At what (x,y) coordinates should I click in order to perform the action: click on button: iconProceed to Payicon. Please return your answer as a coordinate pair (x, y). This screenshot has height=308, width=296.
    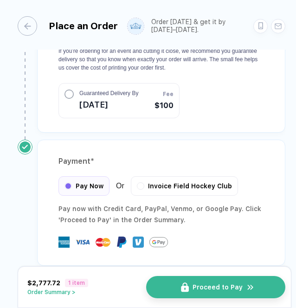
    Looking at the image, I should click on (216, 287).